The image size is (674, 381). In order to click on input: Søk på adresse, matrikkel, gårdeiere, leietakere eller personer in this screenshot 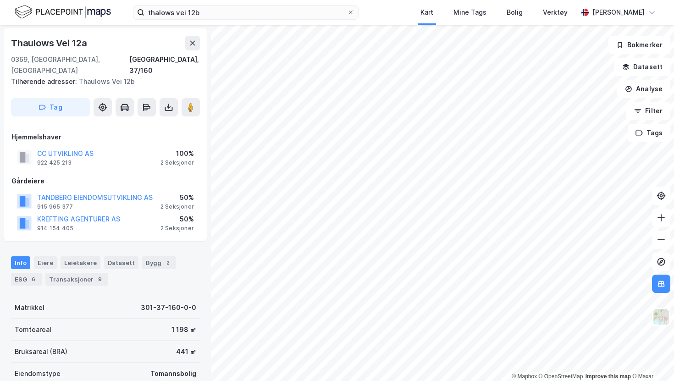, I will do `click(246, 12)`.